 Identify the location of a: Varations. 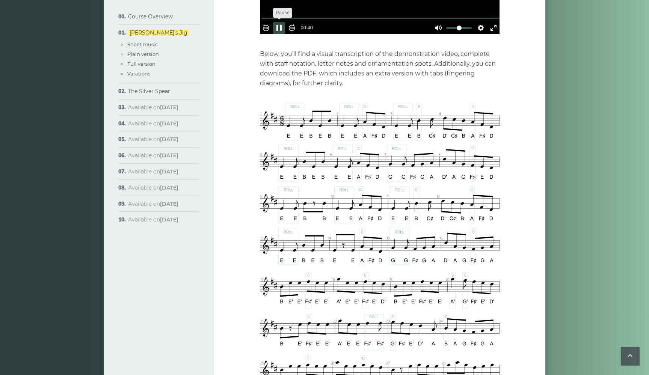
(139, 74).